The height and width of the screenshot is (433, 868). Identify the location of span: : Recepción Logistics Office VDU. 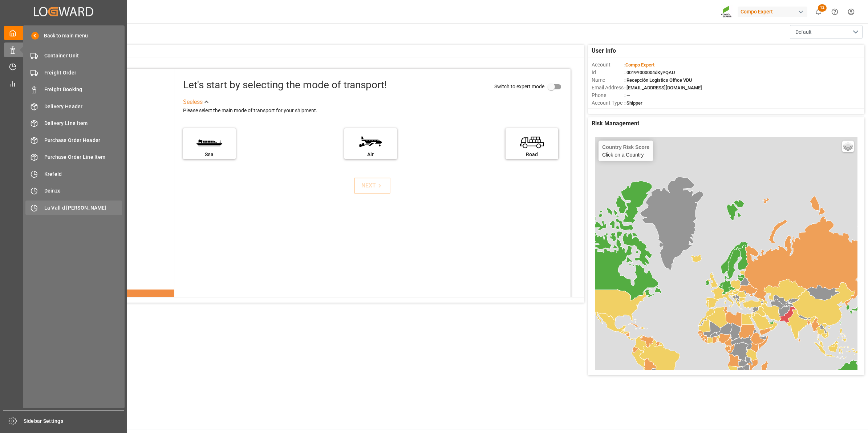
(658, 80).